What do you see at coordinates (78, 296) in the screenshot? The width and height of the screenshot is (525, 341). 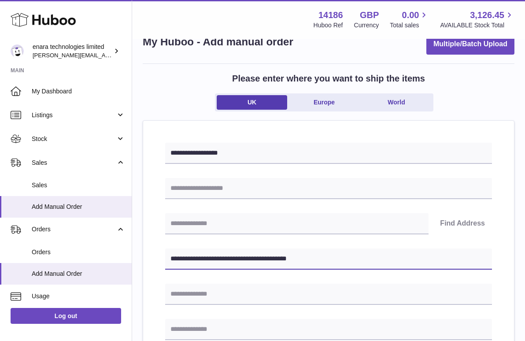 I see `span: Usage` at bounding box center [78, 296].